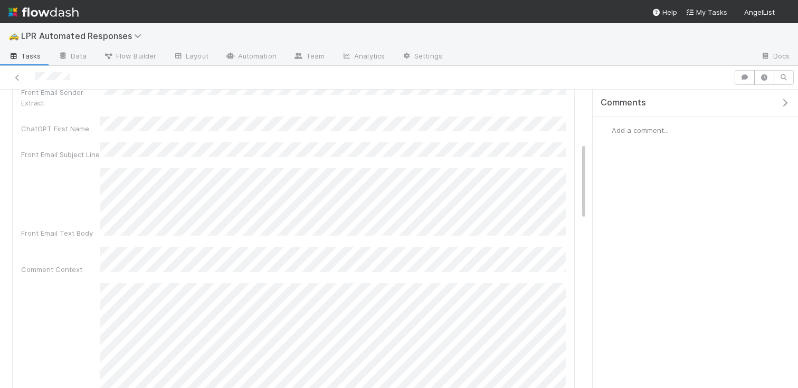  Describe the element at coordinates (130, 57) in the screenshot. I see `a: Flow Builder` at that location.